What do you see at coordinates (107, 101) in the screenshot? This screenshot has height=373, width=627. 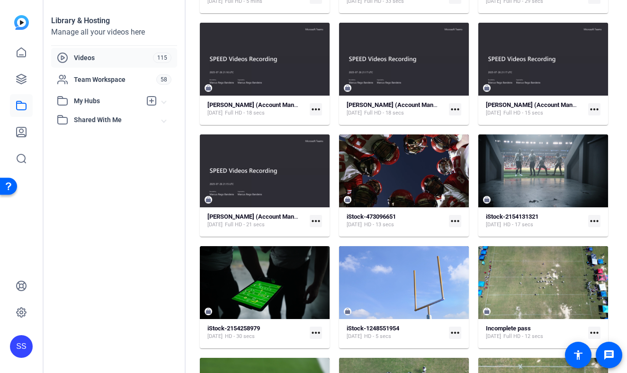 I see `span: My Hubs` at bounding box center [107, 101].